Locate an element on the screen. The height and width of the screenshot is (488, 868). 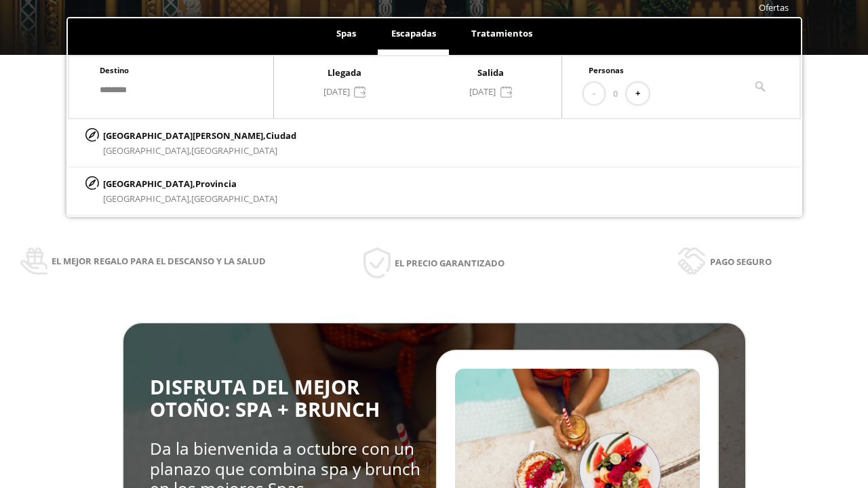
span: Provincia is located at coordinates (216, 183).